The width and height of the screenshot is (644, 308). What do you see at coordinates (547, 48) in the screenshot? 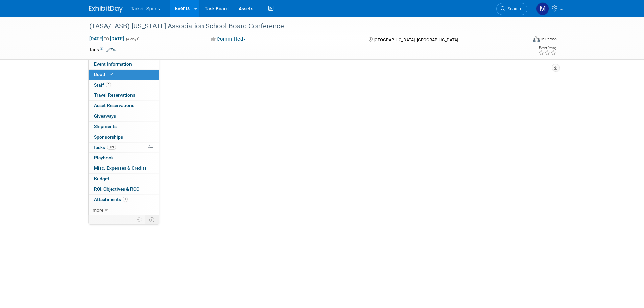
I see `div: Event Rating` at bounding box center [547, 48].